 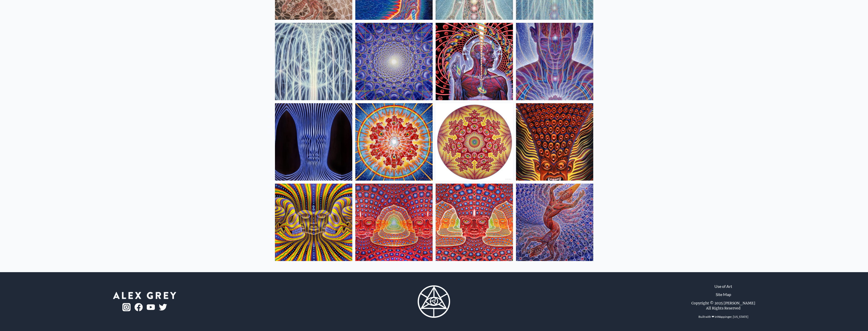 What do you see at coordinates (163, 307) in the screenshot?
I see `img: twitter-logo.png` at bounding box center [163, 307].